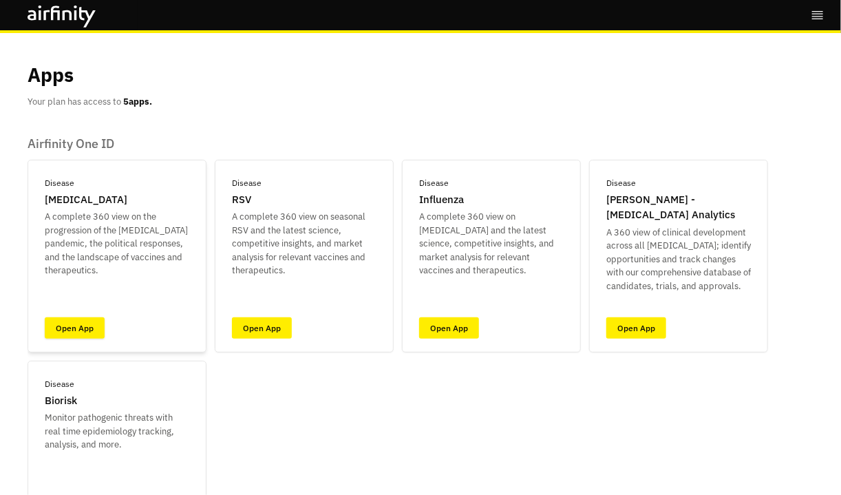  What do you see at coordinates (420, 144) in the screenshot?
I see `p: Airfinity One ID` at bounding box center [420, 144].